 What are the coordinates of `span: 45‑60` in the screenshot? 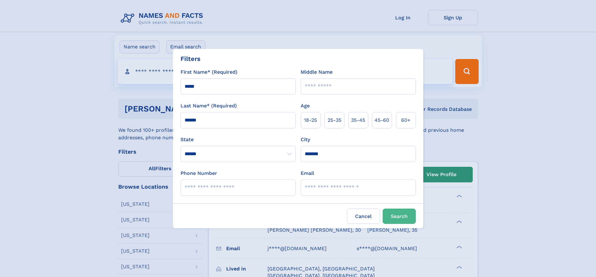 It's located at (381, 120).